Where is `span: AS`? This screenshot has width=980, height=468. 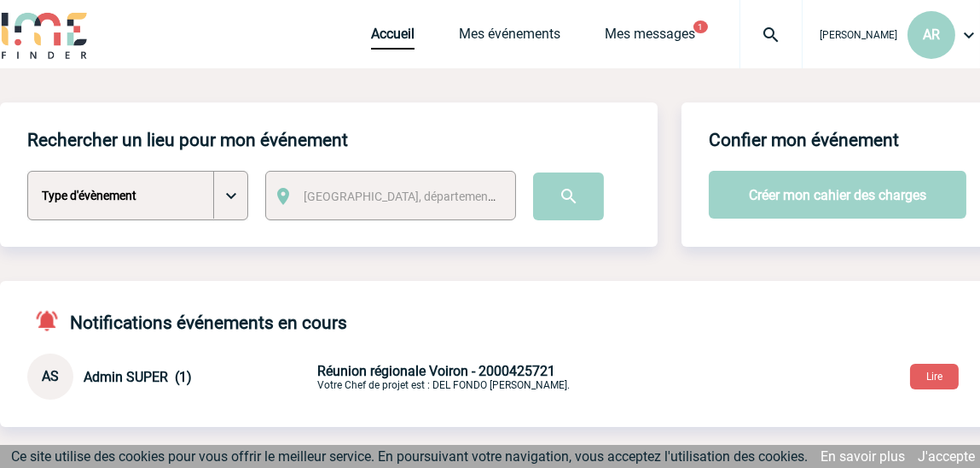
span: AS is located at coordinates (51, 376).